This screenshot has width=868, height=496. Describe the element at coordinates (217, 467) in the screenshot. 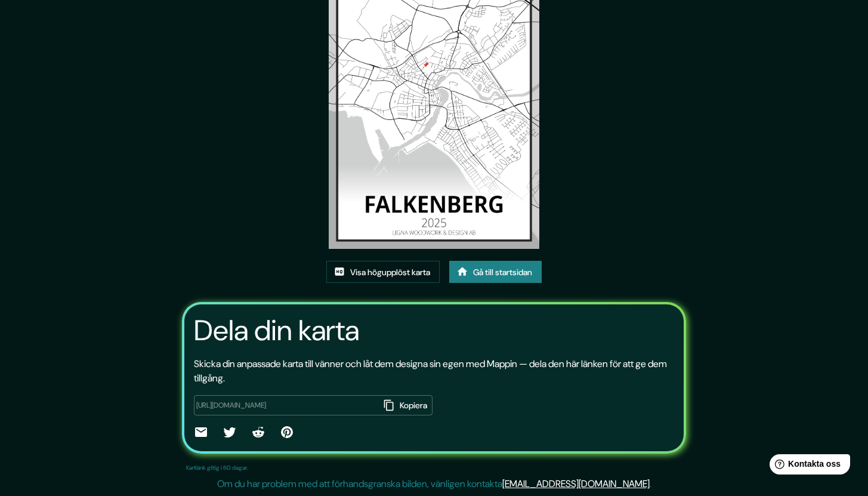

I see `font: Kartlänk giltig i 60 dagar.` at that location.